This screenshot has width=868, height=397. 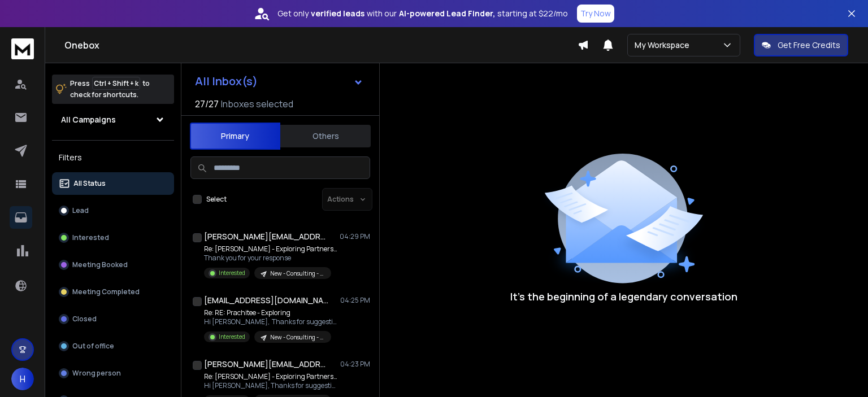 I want to click on strong: verified leads, so click(x=338, y=13).